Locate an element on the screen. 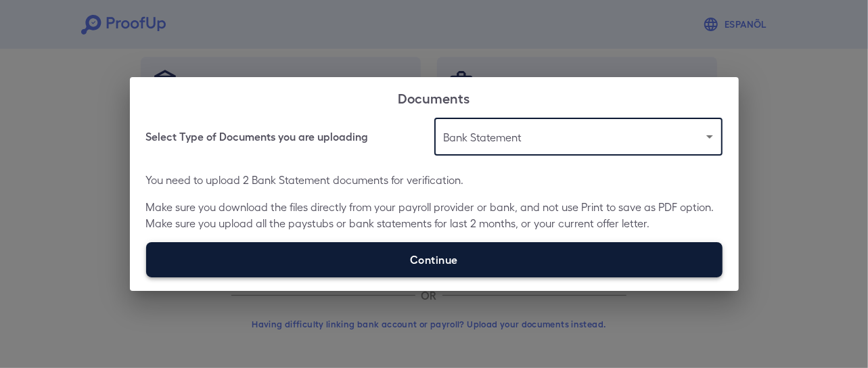  h6: Select Type of Documents you are uploading is located at coordinates (257, 137).